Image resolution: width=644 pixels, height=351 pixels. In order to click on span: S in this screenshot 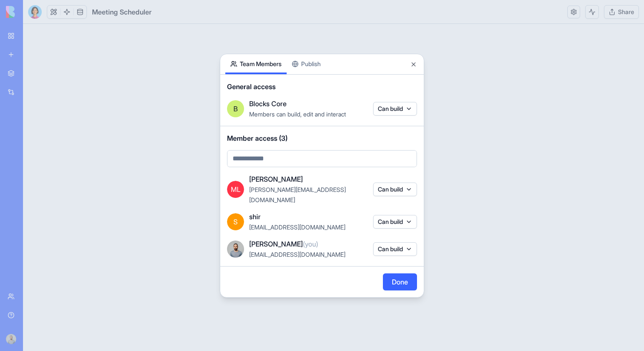, I will do `click(235, 222)`.